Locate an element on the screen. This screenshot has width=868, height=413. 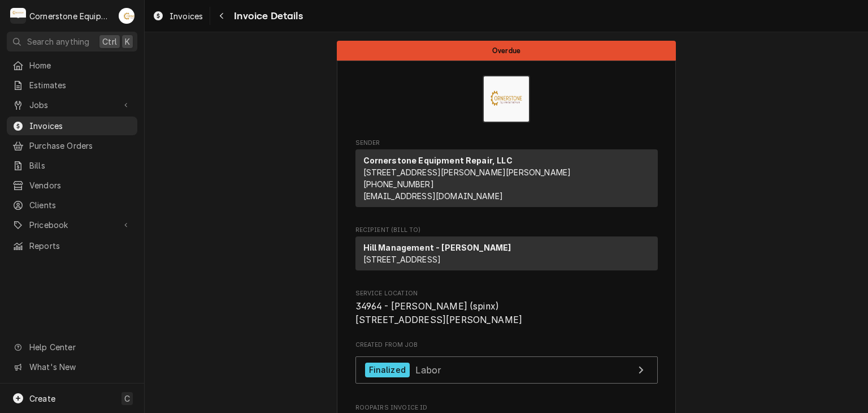
a: View Job is located at coordinates (506, 370).